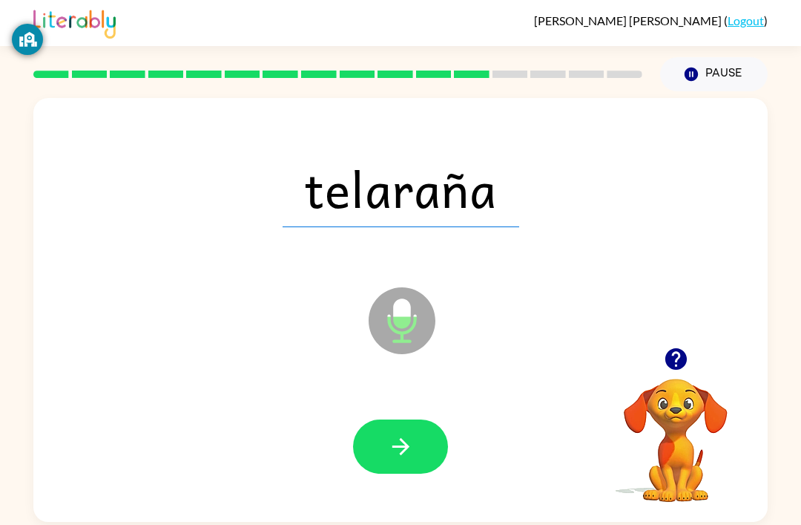  I want to click on button: Pause, so click(714, 74).